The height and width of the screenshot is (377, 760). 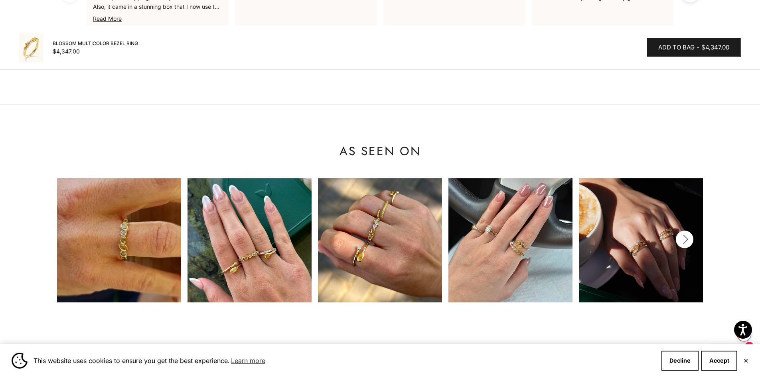 What do you see at coordinates (20, 361) in the screenshot?
I see `img: Cookie banner` at bounding box center [20, 361].